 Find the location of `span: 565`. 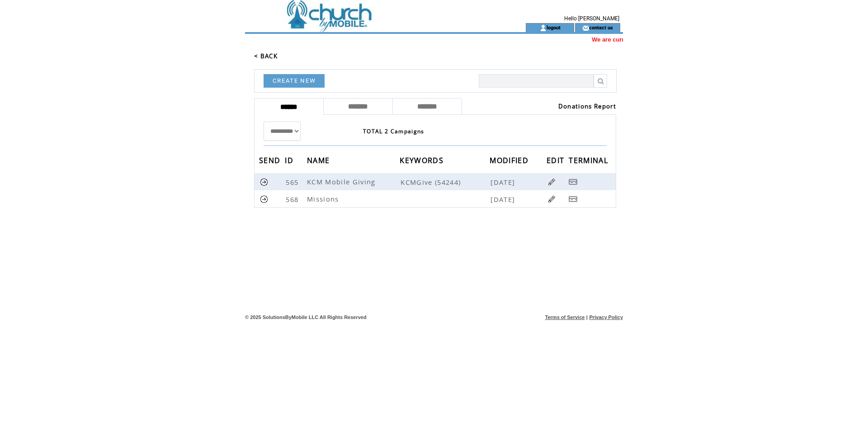

span: 565 is located at coordinates (293, 182).